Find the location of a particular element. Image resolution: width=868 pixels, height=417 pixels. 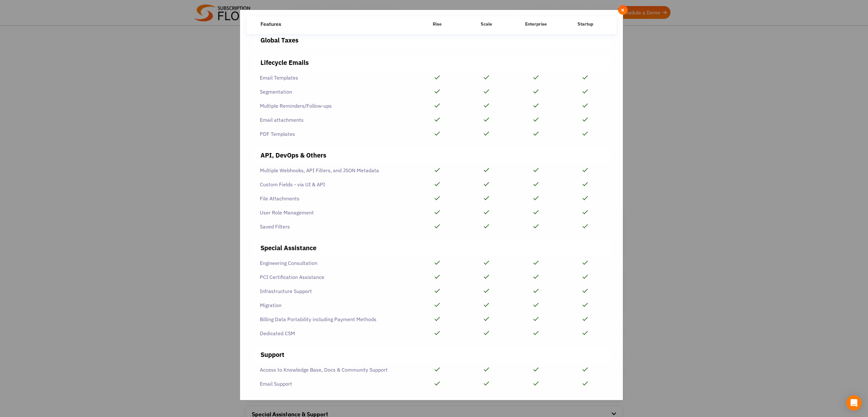

div: User Role Management is located at coordinates (332, 213).